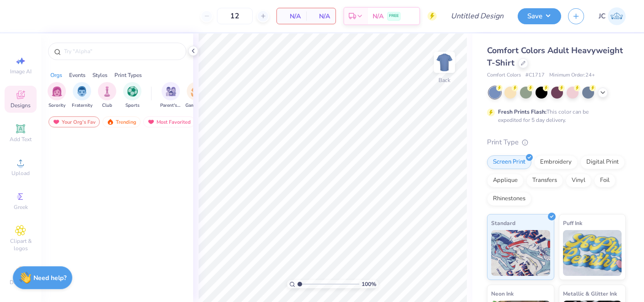 This screenshot has width=644, height=302. Describe the element at coordinates (122, 52) in the screenshot. I see `input: Try "Alpha"` at that location.